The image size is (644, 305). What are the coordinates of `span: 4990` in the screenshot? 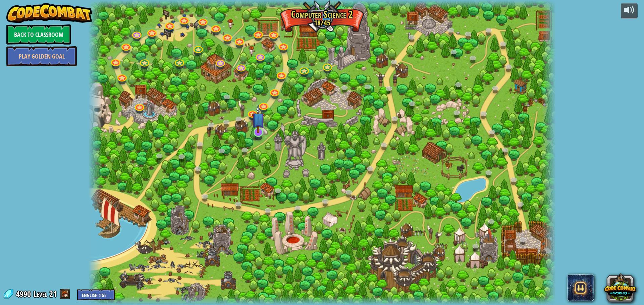 It's located at (24, 294).